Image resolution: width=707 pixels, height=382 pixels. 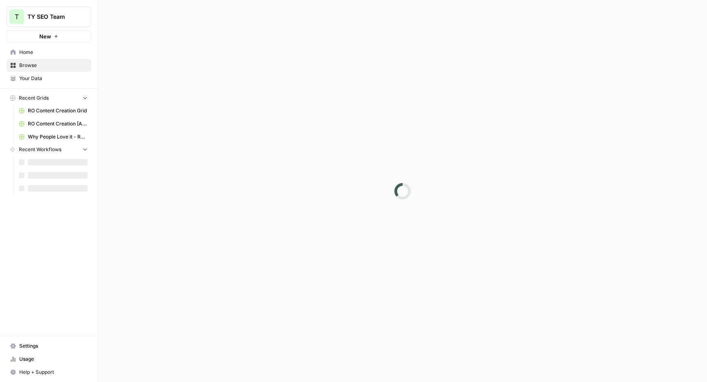 I want to click on span: Settings, so click(x=53, y=346).